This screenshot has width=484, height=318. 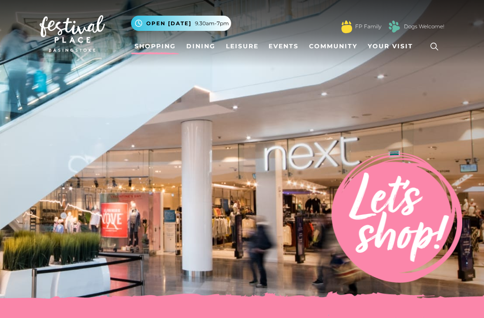 I want to click on a: Community, so click(x=333, y=46).